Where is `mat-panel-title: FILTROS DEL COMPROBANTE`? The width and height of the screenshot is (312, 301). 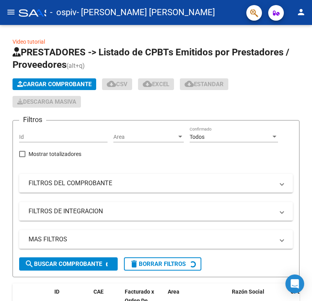
mat-panel-title: FILTROS DEL COMPROBANTE is located at coordinates (151, 184).